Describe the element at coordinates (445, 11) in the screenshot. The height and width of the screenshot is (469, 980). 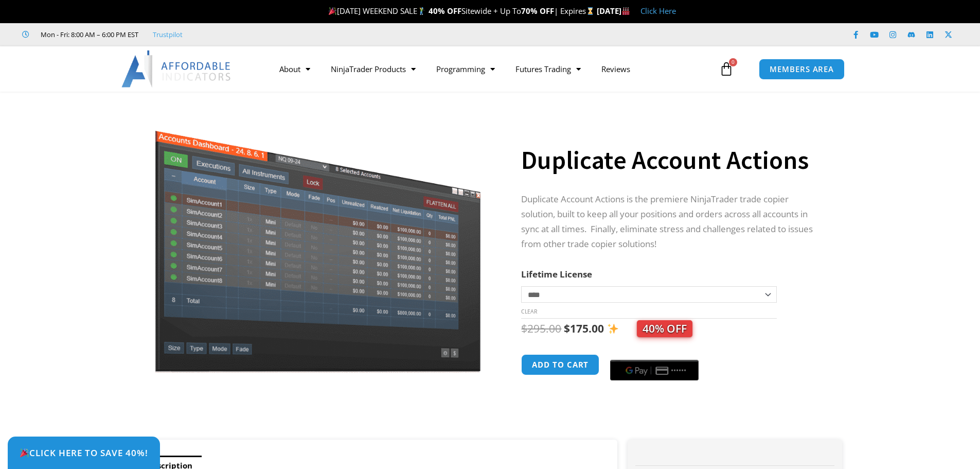
I see `strong: 40% OFF` at that location.